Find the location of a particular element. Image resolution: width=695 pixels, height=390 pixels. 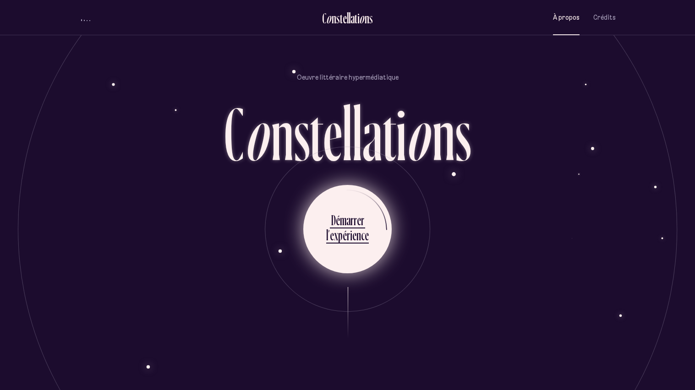

button: À propos is located at coordinates (566, 17).